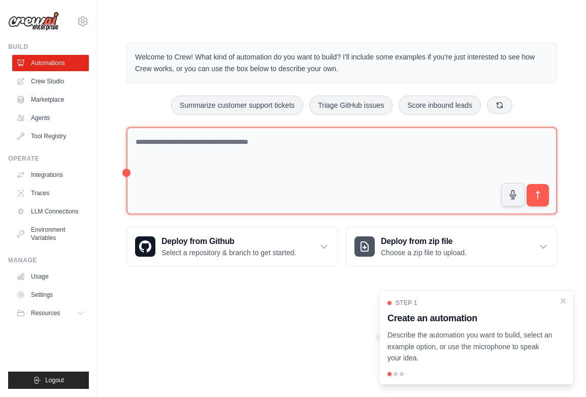 The width and height of the screenshot is (586, 397). I want to click on a: Environment Variables, so click(50, 234).